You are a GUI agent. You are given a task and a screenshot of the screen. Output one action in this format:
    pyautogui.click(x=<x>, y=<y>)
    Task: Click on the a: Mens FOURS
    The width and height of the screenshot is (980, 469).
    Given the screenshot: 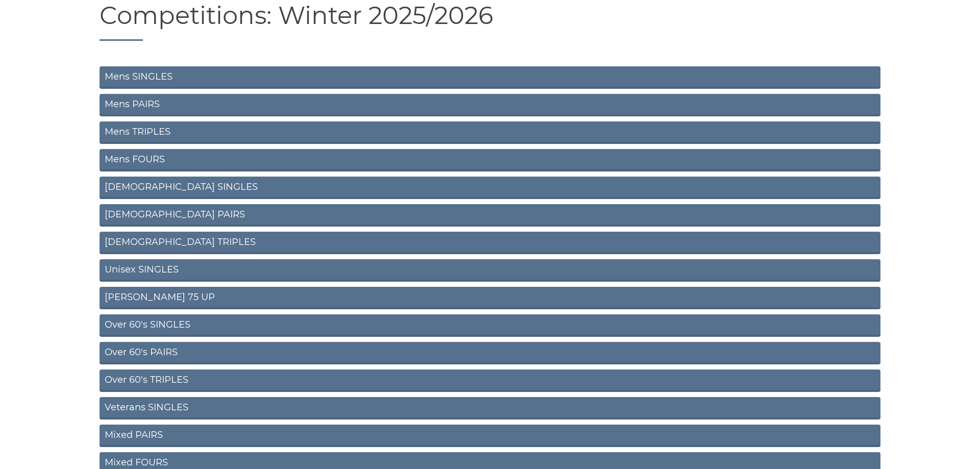 What is the action you would take?
    pyautogui.click(x=490, y=160)
    